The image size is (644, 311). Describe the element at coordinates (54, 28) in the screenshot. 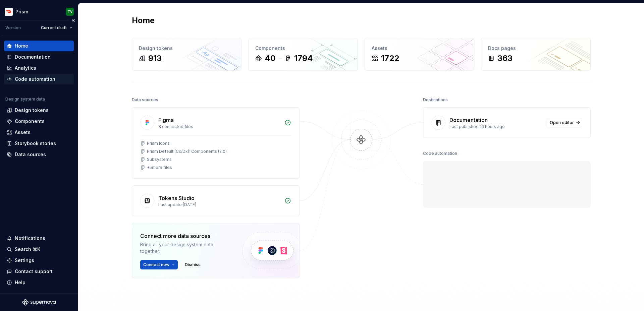

I see `span: Current draft` at that location.